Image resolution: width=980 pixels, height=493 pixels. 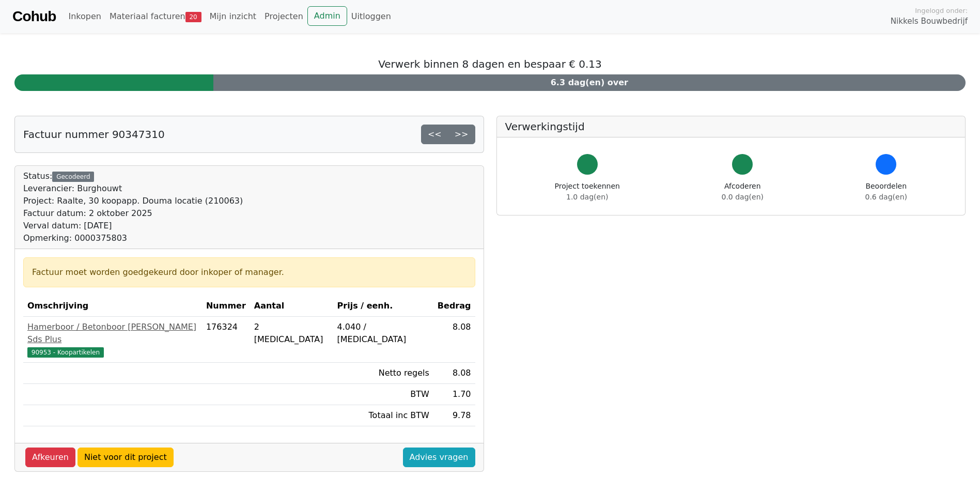 I want to click on span: Nikkels Bouwbedrijf, so click(x=929, y=21).